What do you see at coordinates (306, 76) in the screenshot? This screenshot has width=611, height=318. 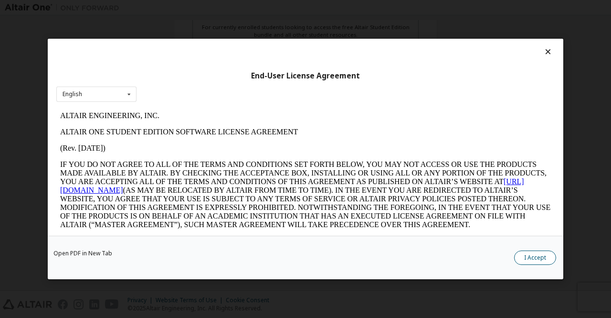 I see `div: End-User License Agreement` at bounding box center [306, 76].